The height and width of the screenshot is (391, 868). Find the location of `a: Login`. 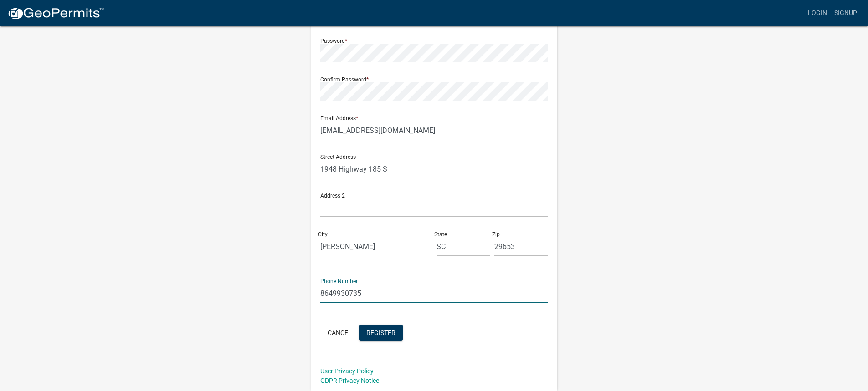

a: Login is located at coordinates (817, 13).